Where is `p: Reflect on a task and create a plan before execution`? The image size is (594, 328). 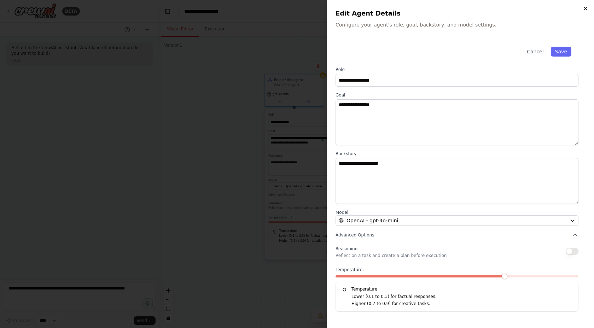
p: Reflect on a task and create a plan before execution is located at coordinates (391, 256).